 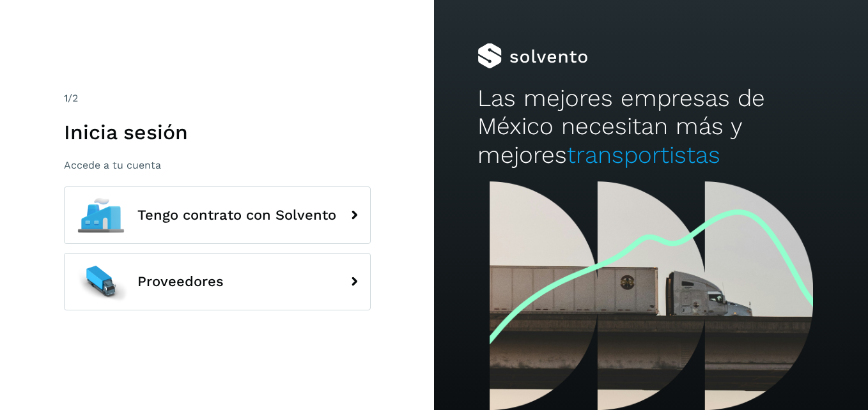 What do you see at coordinates (644, 154) in the screenshot?
I see `span: transportistas` at bounding box center [644, 154].